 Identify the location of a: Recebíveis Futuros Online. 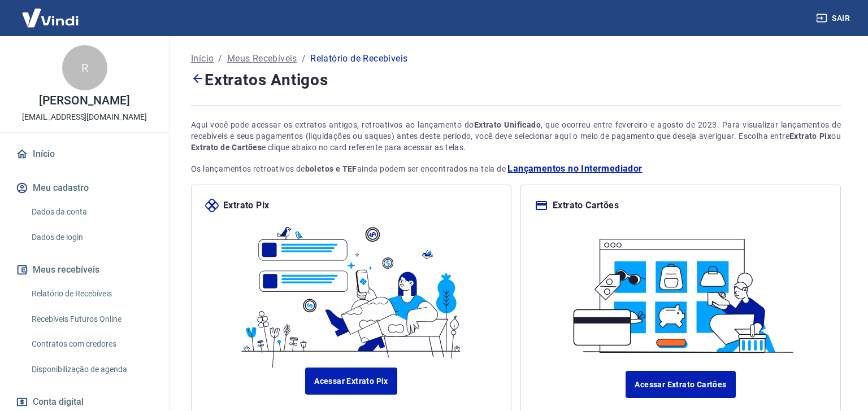
(91, 319).